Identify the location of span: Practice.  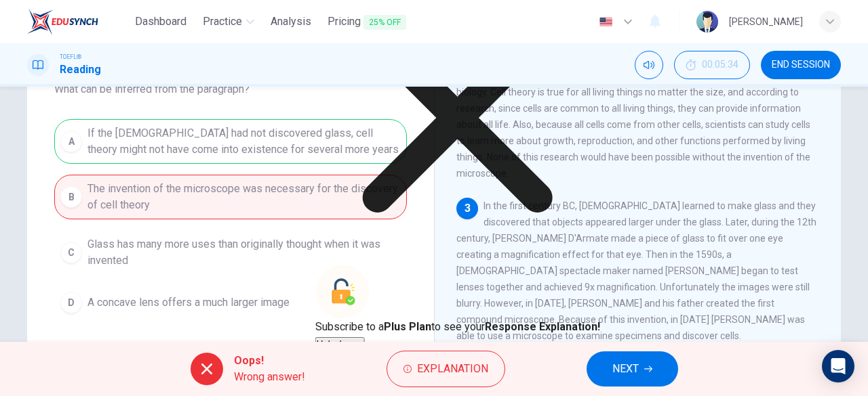
(222, 22).